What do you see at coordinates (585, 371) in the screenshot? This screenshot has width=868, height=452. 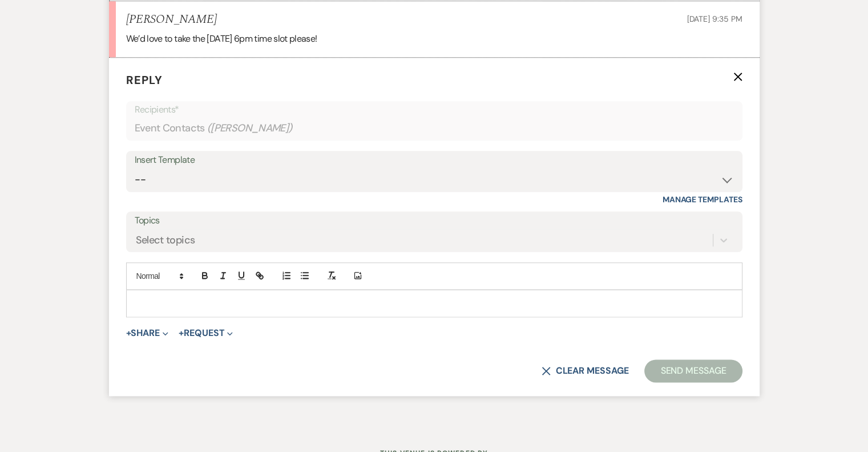 I see `button: Clear message` at bounding box center [585, 371].